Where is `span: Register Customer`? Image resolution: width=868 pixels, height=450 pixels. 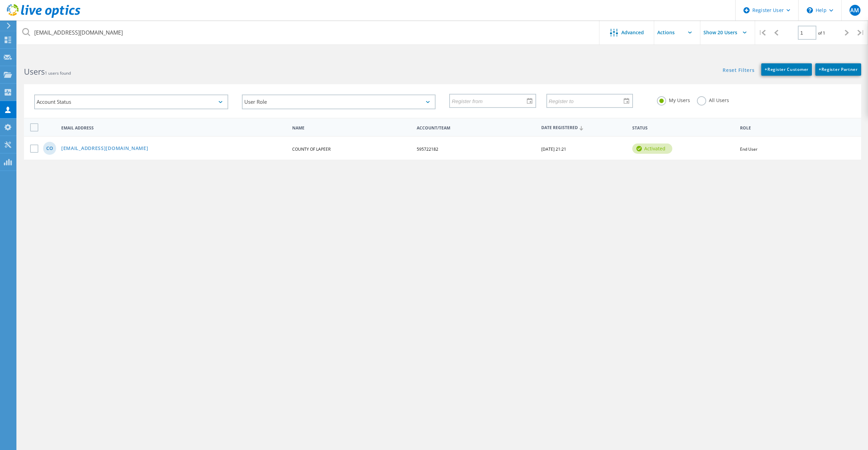 span: Register Customer is located at coordinates (787, 69).